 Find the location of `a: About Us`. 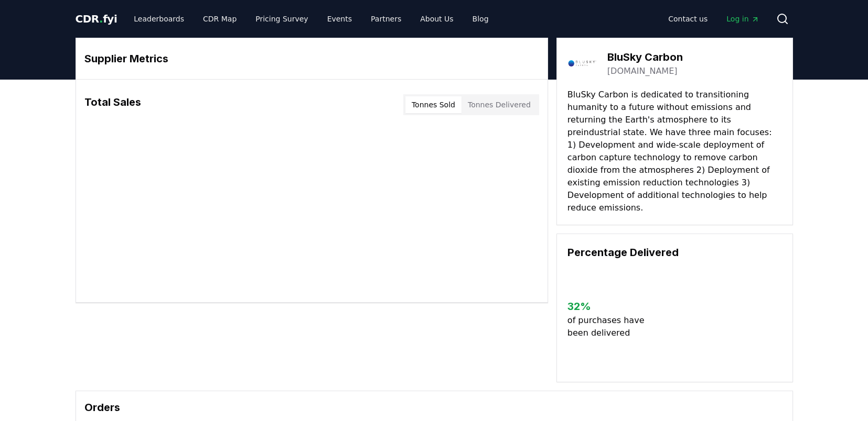

a: About Us is located at coordinates (436, 19).